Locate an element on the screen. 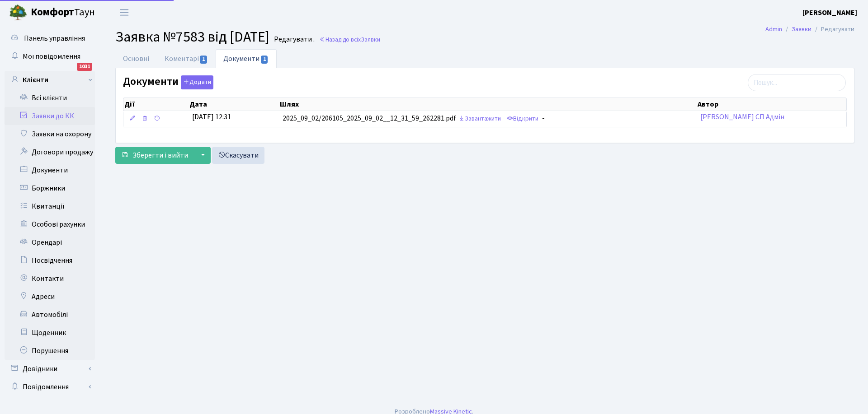 Image resolution: width=868 pixels, height=414 pixels. th: Шлях is located at coordinates (488, 104).